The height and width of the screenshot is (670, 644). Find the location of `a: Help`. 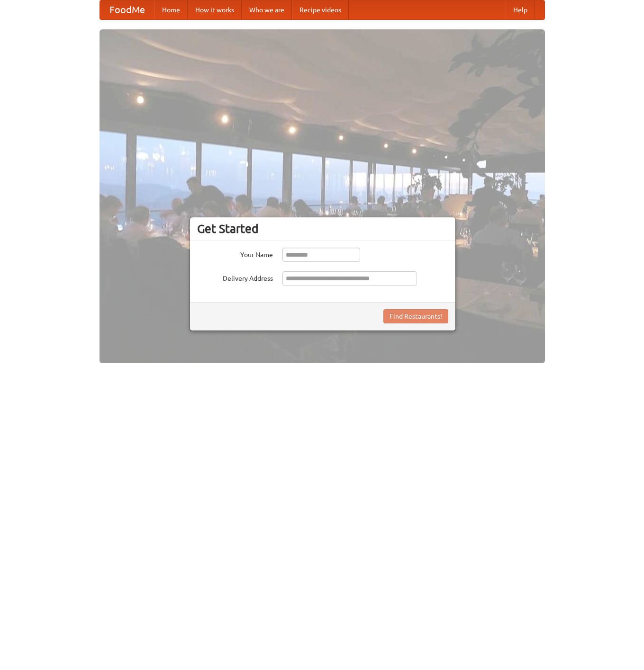

a: Help is located at coordinates (520, 10).